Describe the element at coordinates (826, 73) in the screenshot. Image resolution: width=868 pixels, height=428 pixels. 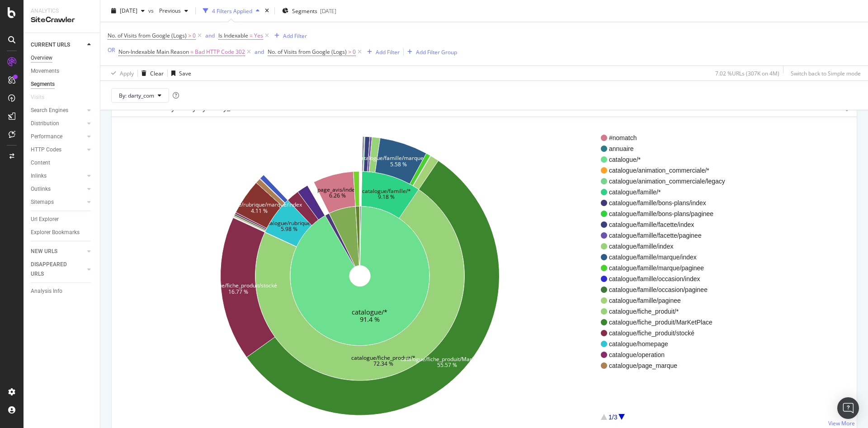
I see `div: Switch back to Simple mode` at that location.